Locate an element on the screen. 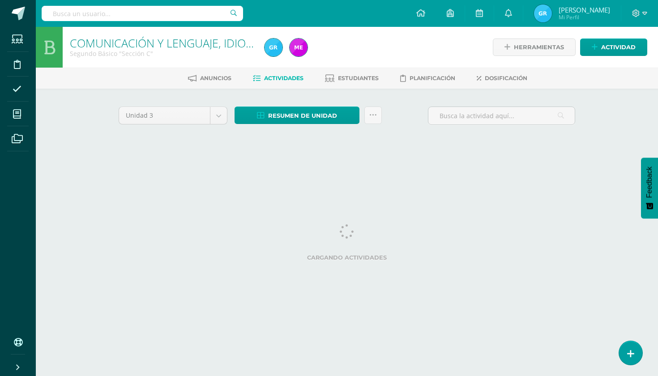 This screenshot has width=658, height=376. span: Actividad is located at coordinates (618, 47).